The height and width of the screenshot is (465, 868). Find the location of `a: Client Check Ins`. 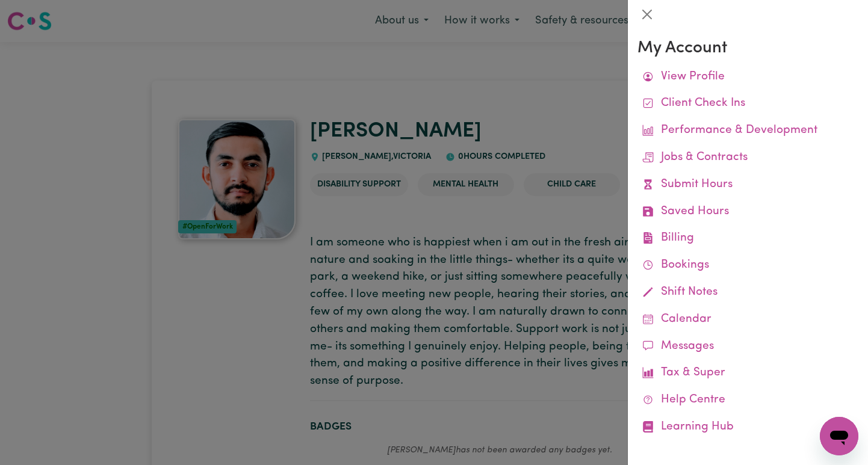

a: Client Check Ins is located at coordinates (748, 104).